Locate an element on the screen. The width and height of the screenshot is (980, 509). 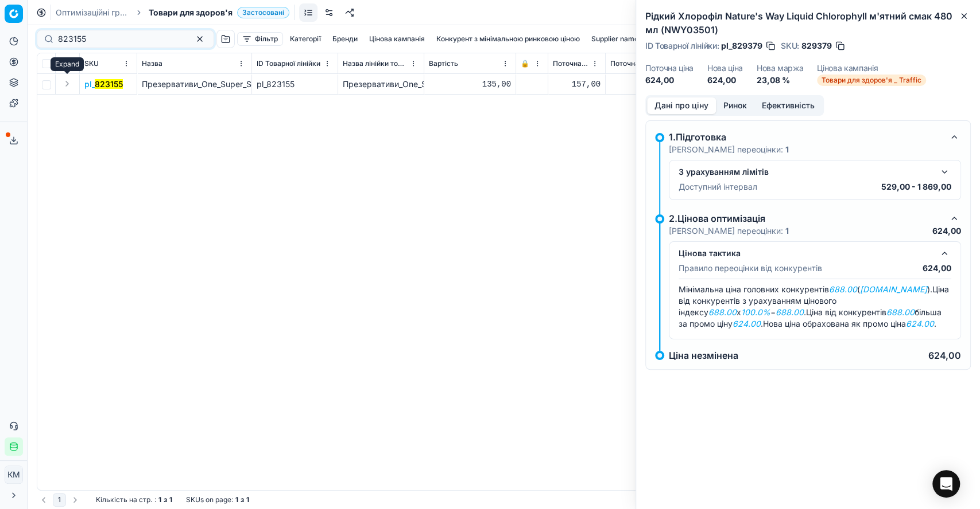
button: Supplier name is located at coordinates (615, 39).